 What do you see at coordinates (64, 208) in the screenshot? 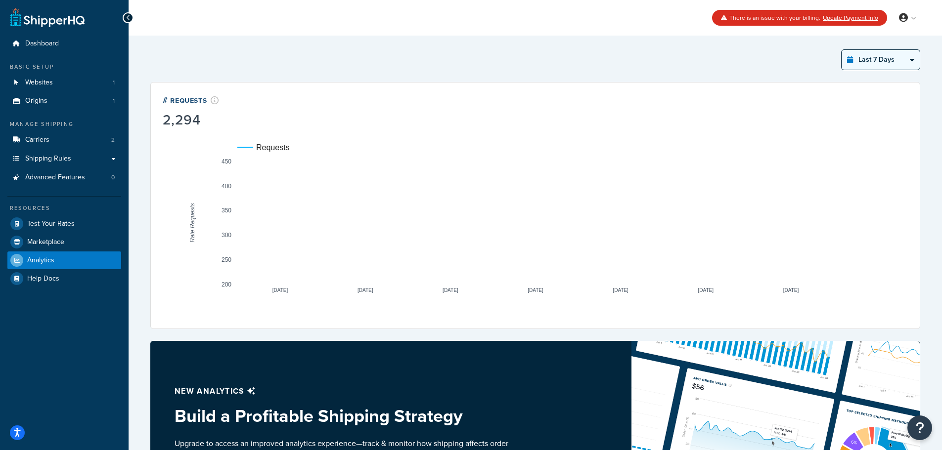
I see `div: Resources` at bounding box center [64, 208].